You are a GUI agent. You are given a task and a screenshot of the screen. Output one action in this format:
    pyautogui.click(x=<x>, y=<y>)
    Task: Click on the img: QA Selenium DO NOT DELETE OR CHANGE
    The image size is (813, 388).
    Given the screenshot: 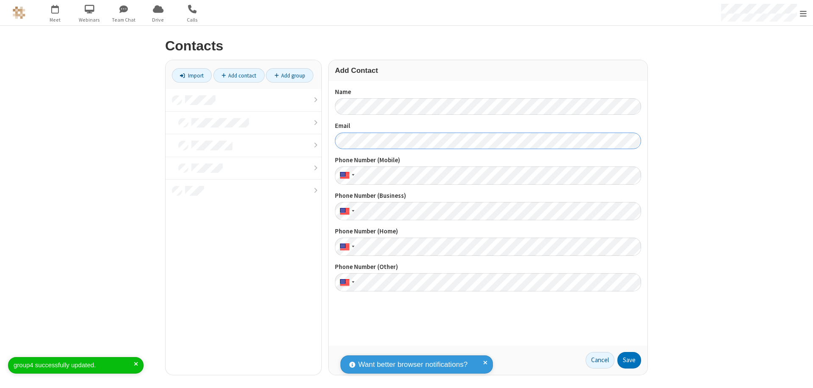 What is the action you would take?
    pyautogui.click(x=19, y=13)
    